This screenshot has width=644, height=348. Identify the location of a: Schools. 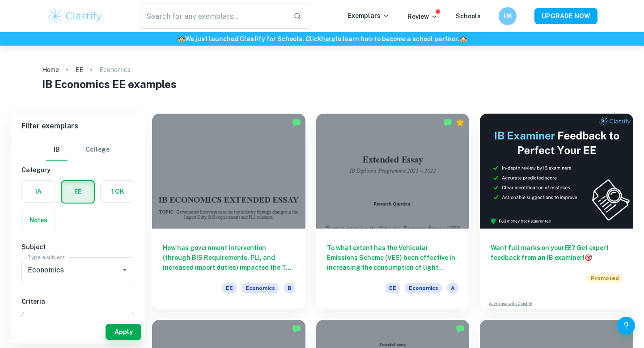
(468, 16).